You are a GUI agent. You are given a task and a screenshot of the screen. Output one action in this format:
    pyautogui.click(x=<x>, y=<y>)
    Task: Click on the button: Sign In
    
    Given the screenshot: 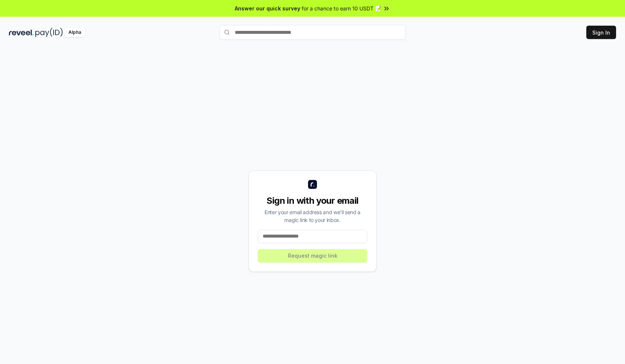 What is the action you would take?
    pyautogui.click(x=601, y=33)
    